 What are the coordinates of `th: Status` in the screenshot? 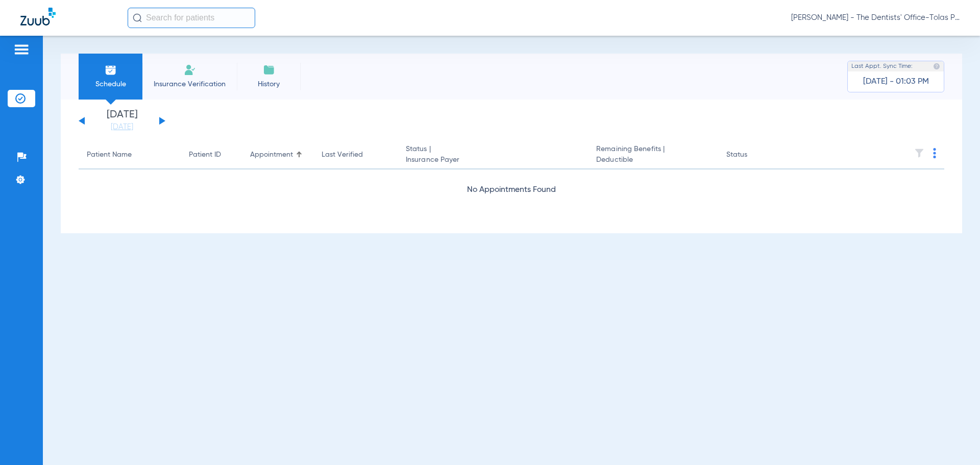 It's located at (752, 156).